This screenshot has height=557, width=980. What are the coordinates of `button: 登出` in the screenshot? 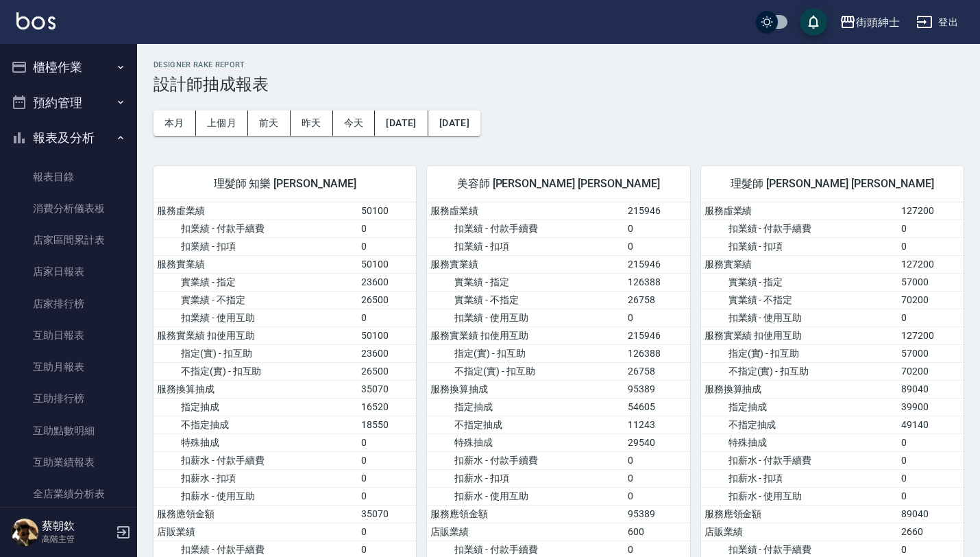 It's located at (937, 22).